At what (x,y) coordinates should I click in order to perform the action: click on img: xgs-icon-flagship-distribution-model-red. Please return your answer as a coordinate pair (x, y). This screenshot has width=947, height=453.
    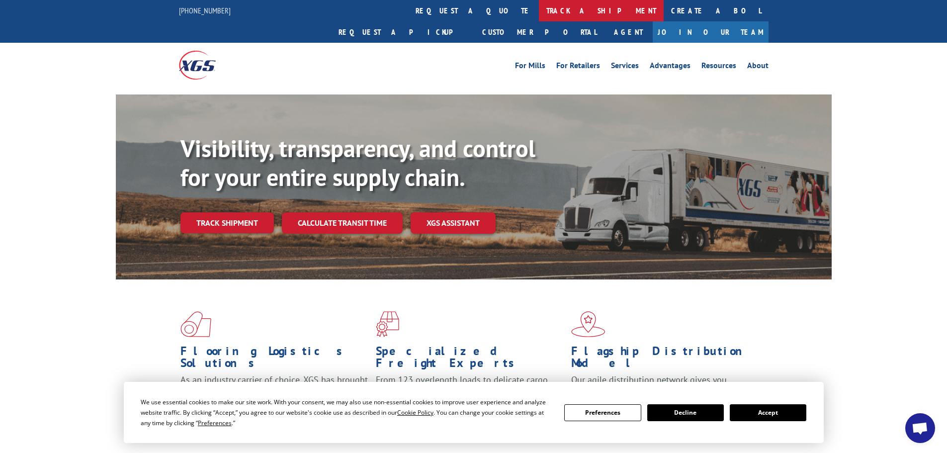
    Looking at the image, I should click on (588, 324).